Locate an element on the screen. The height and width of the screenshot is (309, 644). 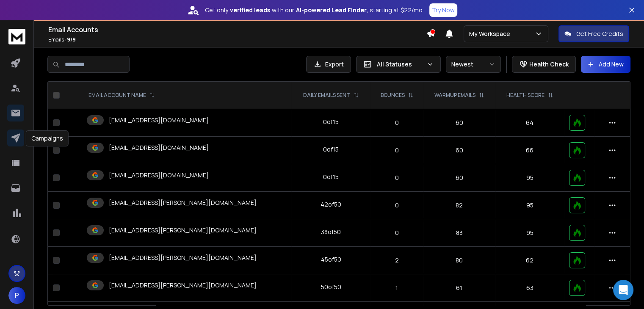
div: 42 of 50 is located at coordinates (330, 205).